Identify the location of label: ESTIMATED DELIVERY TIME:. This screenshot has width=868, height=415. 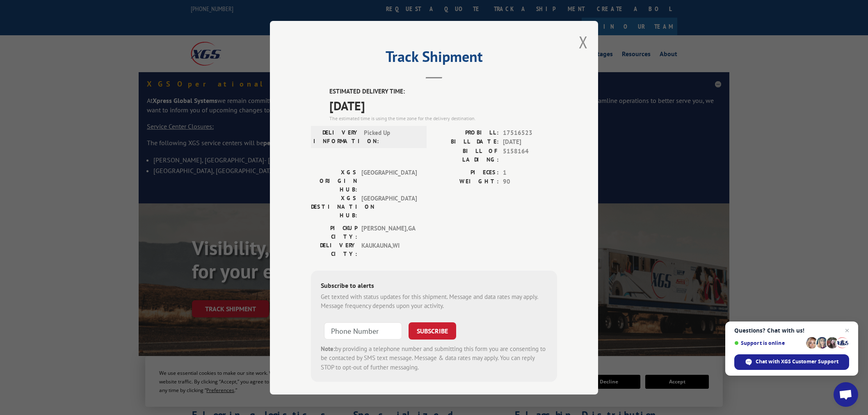
(443, 92).